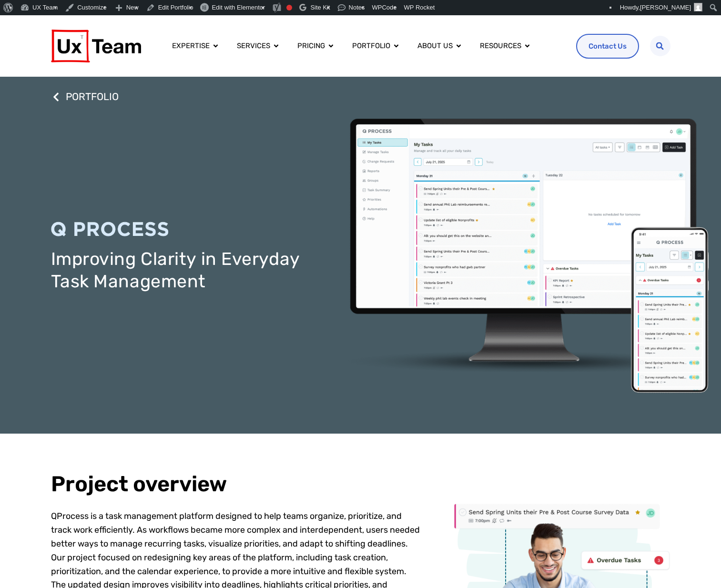 Image resolution: width=721 pixels, height=588 pixels. Describe the element at coordinates (371, 46) in the screenshot. I see `a: Portfolio` at that location.